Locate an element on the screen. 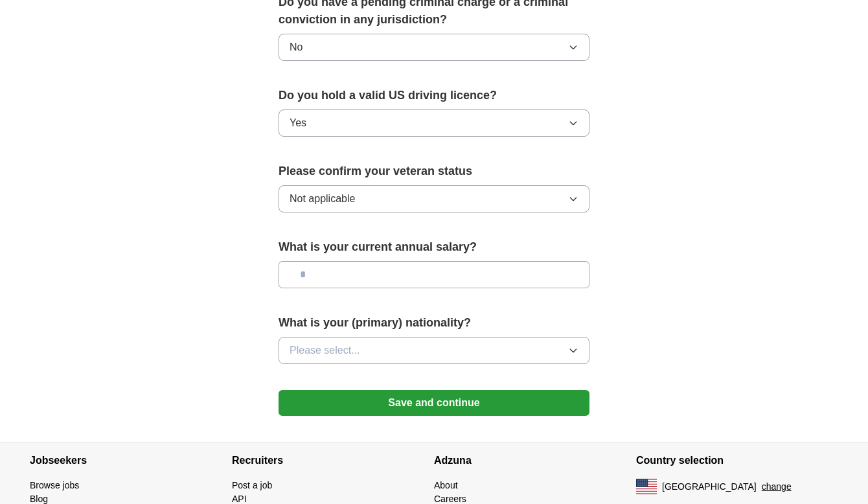 The image size is (868, 504). span: No is located at coordinates (296, 47).